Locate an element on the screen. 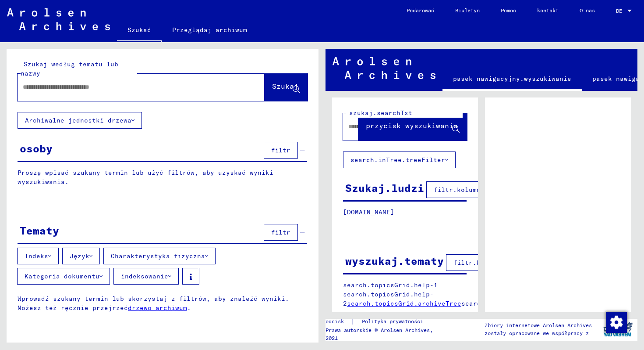 The image size is (644, 350). font: search.topicsGrid.manually. is located at coordinates (514, 303).